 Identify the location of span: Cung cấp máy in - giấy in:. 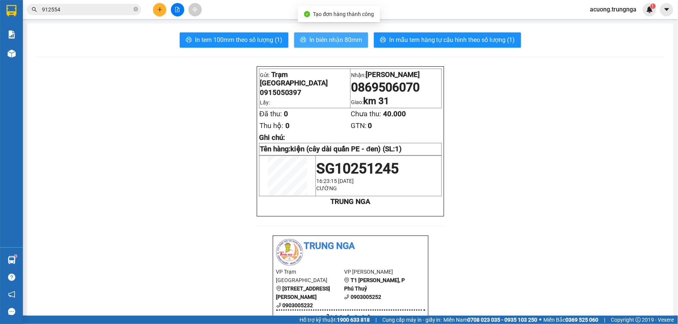
(412, 320).